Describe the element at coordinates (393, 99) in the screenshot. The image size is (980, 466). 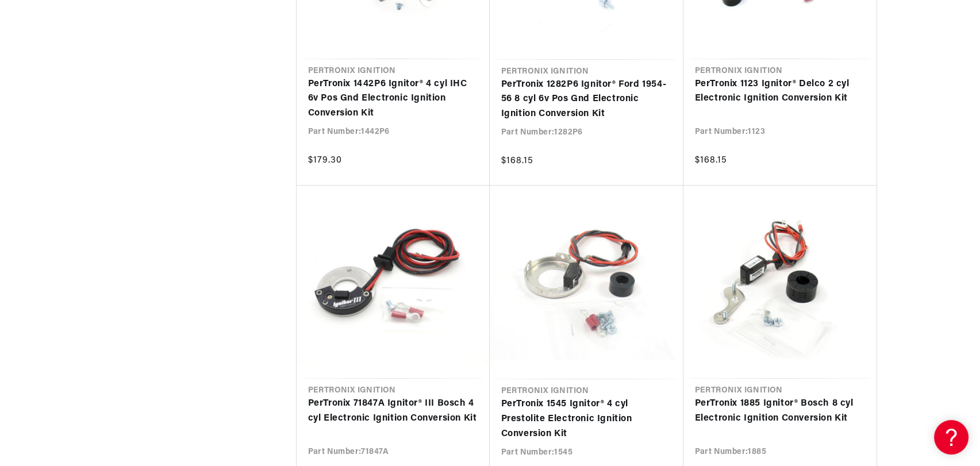
I see `a: PerTronix 1442P6 Ignitor® 4 cyl IHC 6v Pos Gnd Electronic Ignition Conversion Kit` at that location.